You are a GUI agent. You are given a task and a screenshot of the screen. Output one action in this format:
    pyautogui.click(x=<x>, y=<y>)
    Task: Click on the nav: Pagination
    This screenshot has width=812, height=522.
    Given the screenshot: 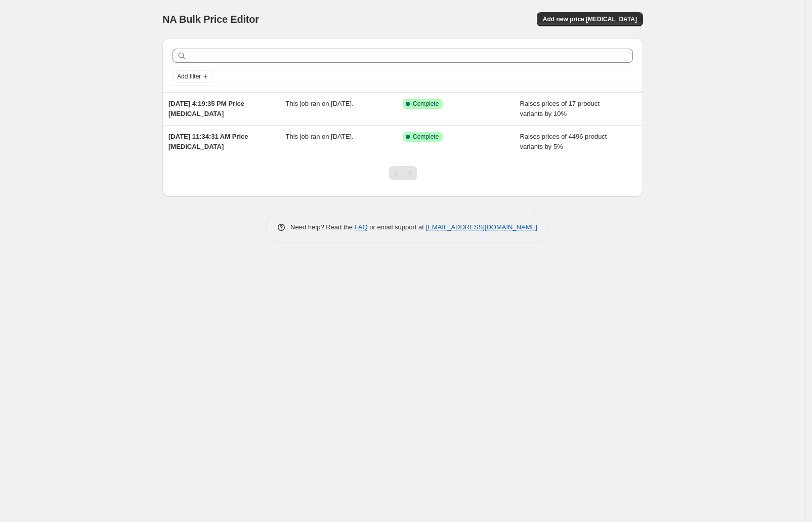 What is the action you would take?
    pyautogui.click(x=403, y=173)
    